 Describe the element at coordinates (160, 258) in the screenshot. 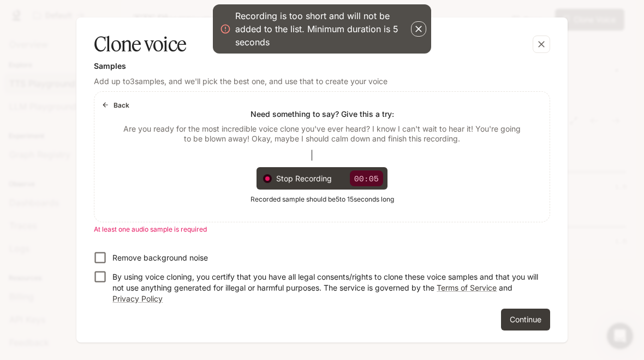

I see `p: Remove background noise` at that location.